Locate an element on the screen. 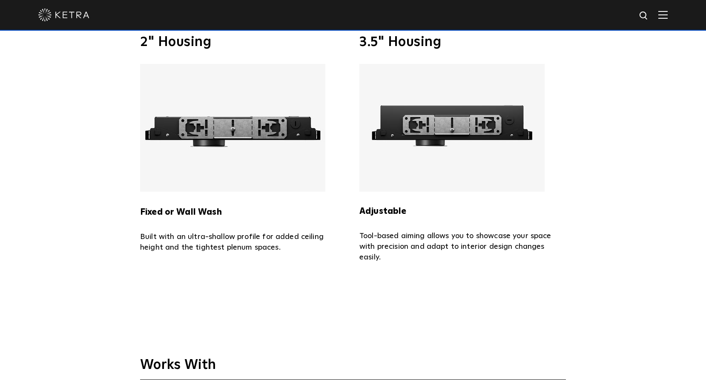  h3: 2" Housing is located at coordinates (243, 42).